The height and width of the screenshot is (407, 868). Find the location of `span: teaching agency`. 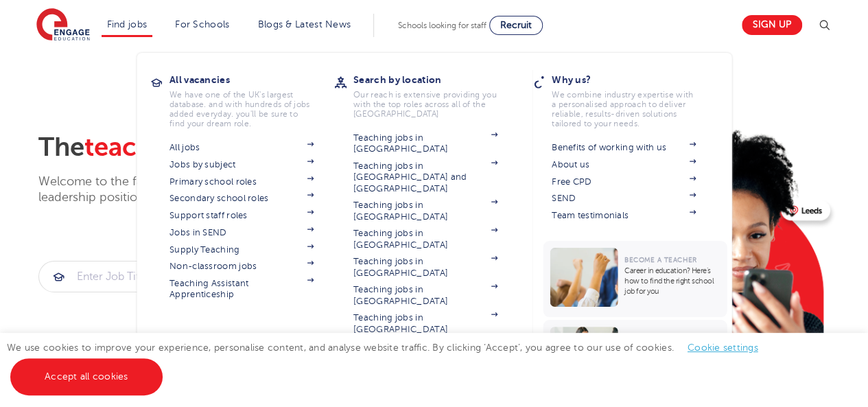

span: teaching agency is located at coordinates (184, 147).